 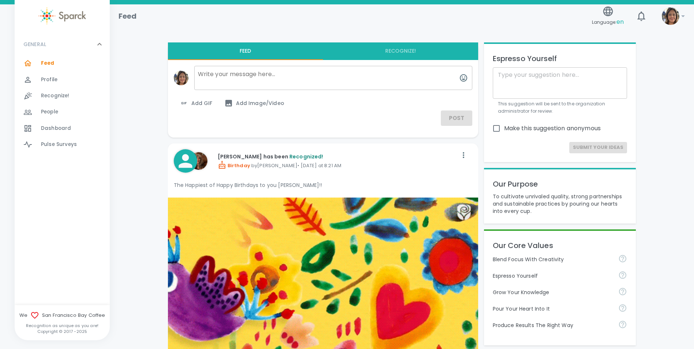 What do you see at coordinates (48, 63) in the screenshot?
I see `span: Feed` at bounding box center [48, 63].